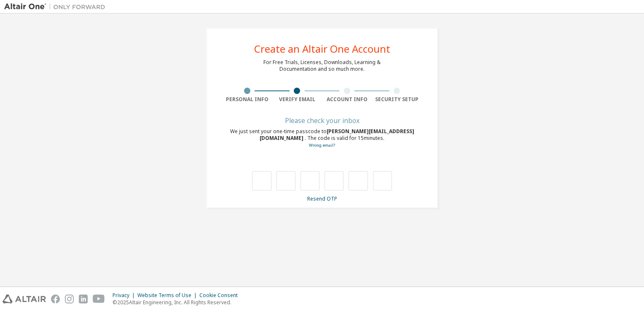 The image size is (644, 311). Describe the element at coordinates (57, 7) in the screenshot. I see `img: Altair One` at that location.